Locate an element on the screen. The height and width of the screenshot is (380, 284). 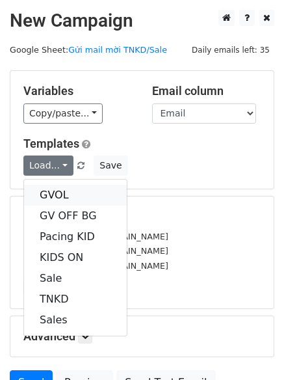
div: Chat Widget is located at coordinates (252, 349).